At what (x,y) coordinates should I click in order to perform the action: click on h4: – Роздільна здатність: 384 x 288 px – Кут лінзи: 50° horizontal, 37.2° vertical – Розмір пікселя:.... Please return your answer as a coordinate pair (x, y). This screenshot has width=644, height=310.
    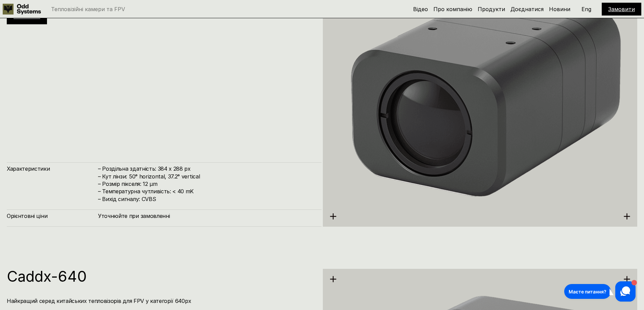
    Looking at the image, I should click on (206, 184).